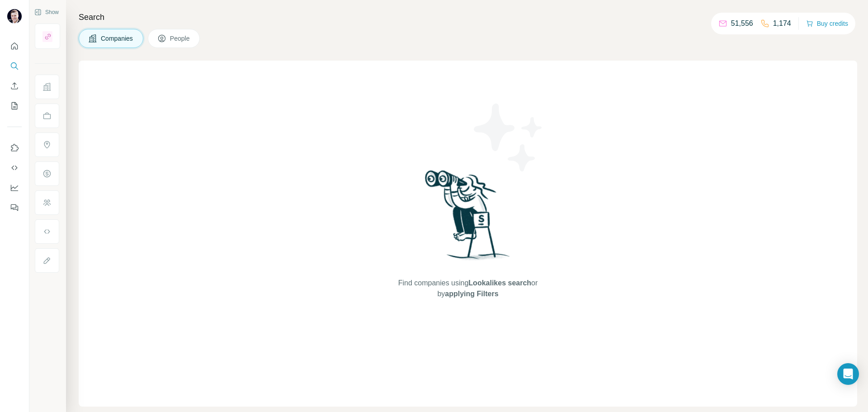 This screenshot has width=868, height=412. Describe the element at coordinates (15, 86) in the screenshot. I see `button: Enrich CSV` at that location.